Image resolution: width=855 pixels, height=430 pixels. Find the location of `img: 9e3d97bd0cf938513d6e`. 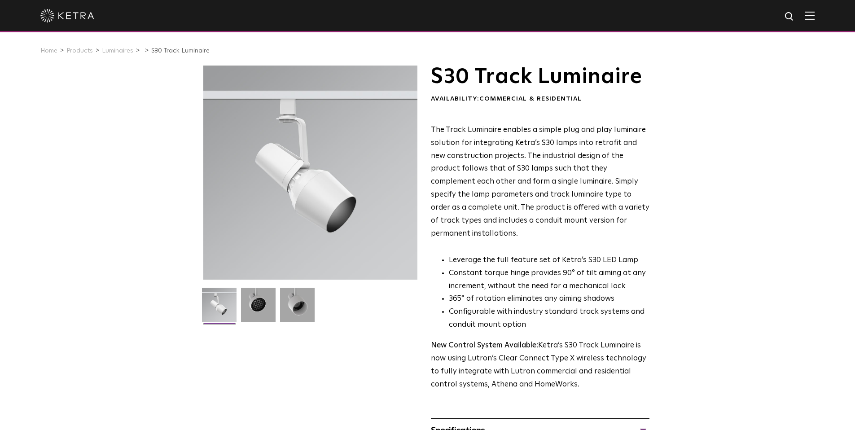

img: 9e3d97bd0cf938513d6e is located at coordinates (297, 308).